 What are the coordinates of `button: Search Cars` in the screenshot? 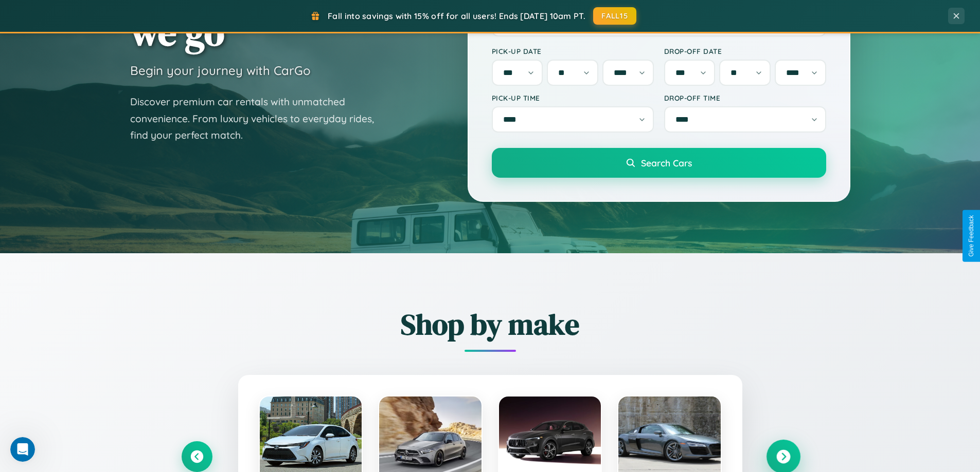 It's located at (659, 163).